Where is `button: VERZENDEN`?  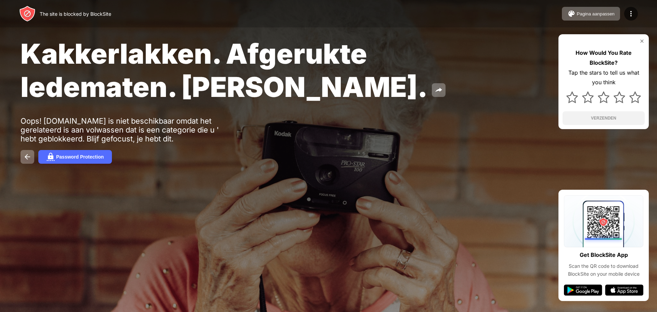 button: VERZENDEN is located at coordinates (603, 118).